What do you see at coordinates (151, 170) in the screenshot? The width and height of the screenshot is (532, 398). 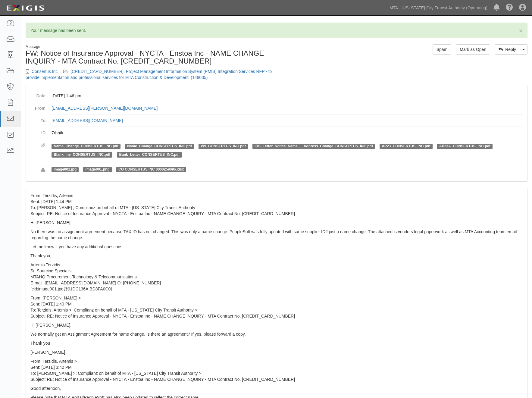 I see `span: CO CONSERTUS INC 0000259096.xlsx` at bounding box center [151, 170].